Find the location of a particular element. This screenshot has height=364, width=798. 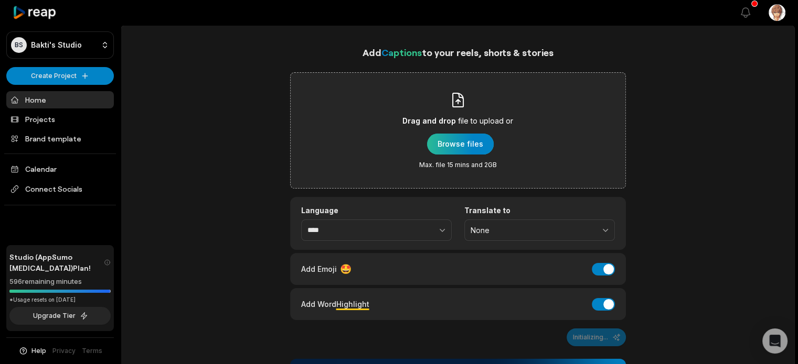

a: Calendar is located at coordinates (60, 169).